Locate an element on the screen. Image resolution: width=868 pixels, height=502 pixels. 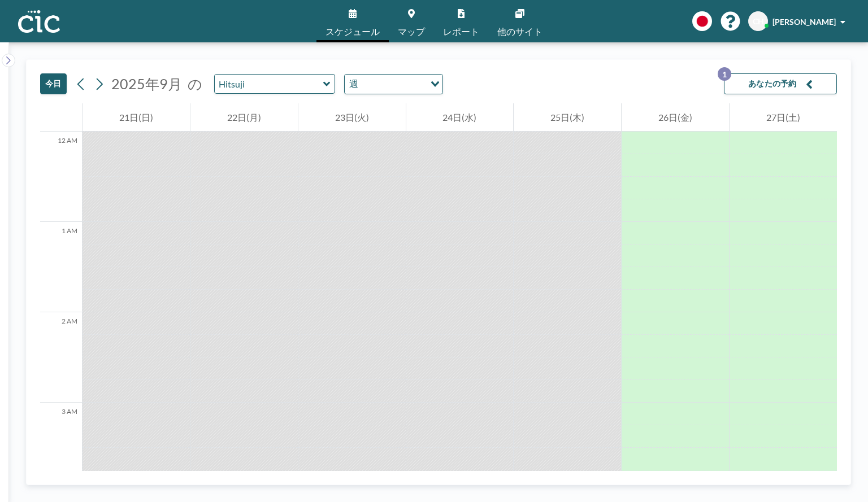
button: 今日 is located at coordinates (53, 84).